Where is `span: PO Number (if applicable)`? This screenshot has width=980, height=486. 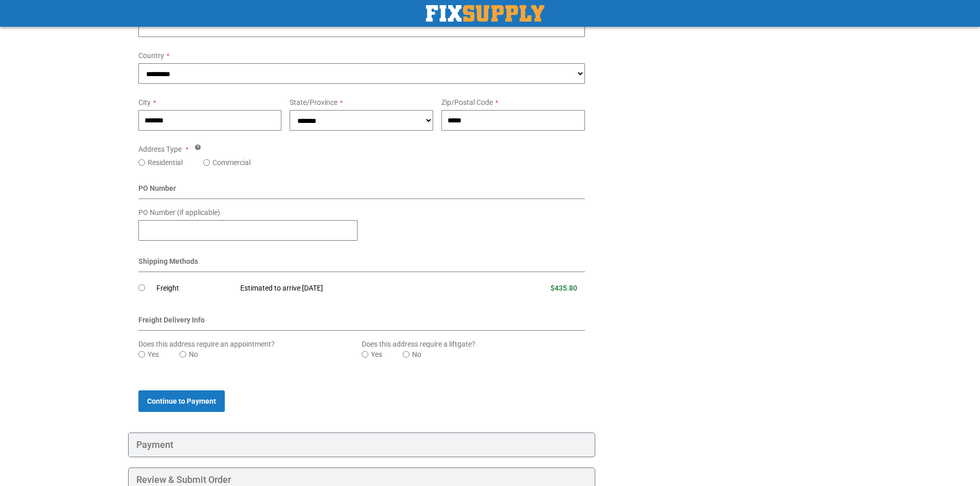
span: PO Number (if applicable) is located at coordinates (179, 213).